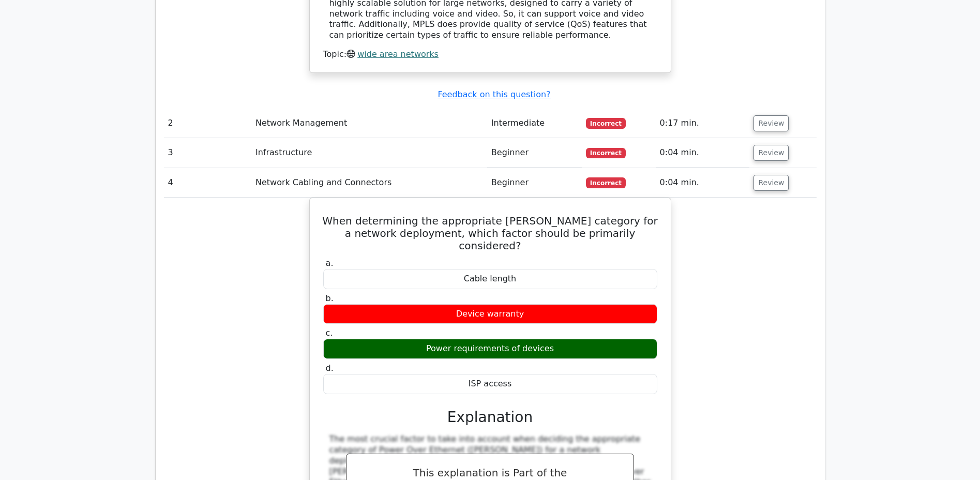 The width and height of the screenshot is (980, 480). Describe the element at coordinates (494, 94) in the screenshot. I see `u: Feedback on this question?` at that location.